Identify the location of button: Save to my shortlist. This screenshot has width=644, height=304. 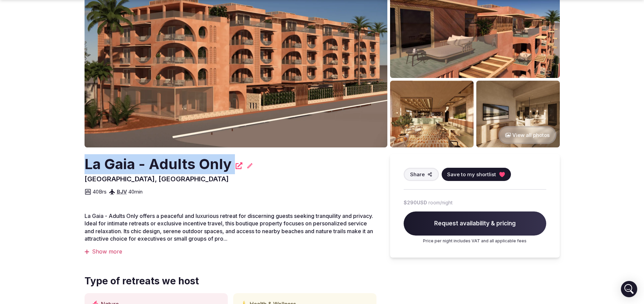
(476, 174).